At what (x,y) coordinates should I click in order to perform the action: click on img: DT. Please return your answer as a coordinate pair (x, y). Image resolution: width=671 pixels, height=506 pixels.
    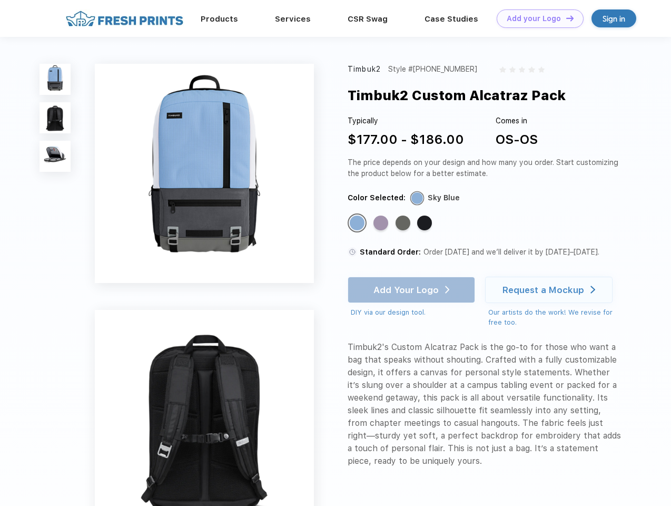
    Looking at the image, I should click on (570, 18).